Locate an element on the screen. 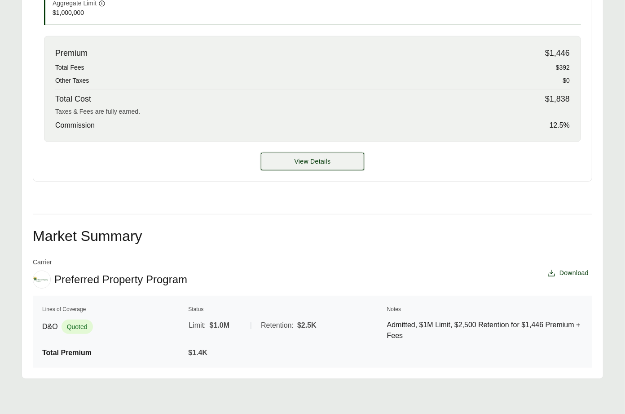  button: Download is located at coordinates (568, 273).